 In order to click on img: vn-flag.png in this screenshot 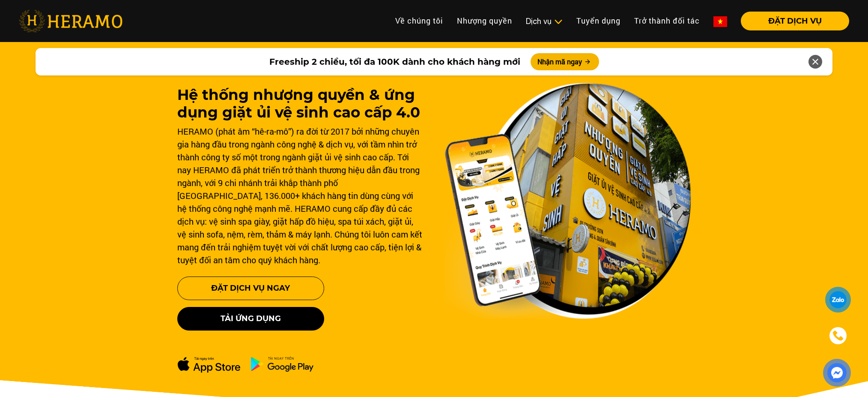, I will do `click(720, 21)`.